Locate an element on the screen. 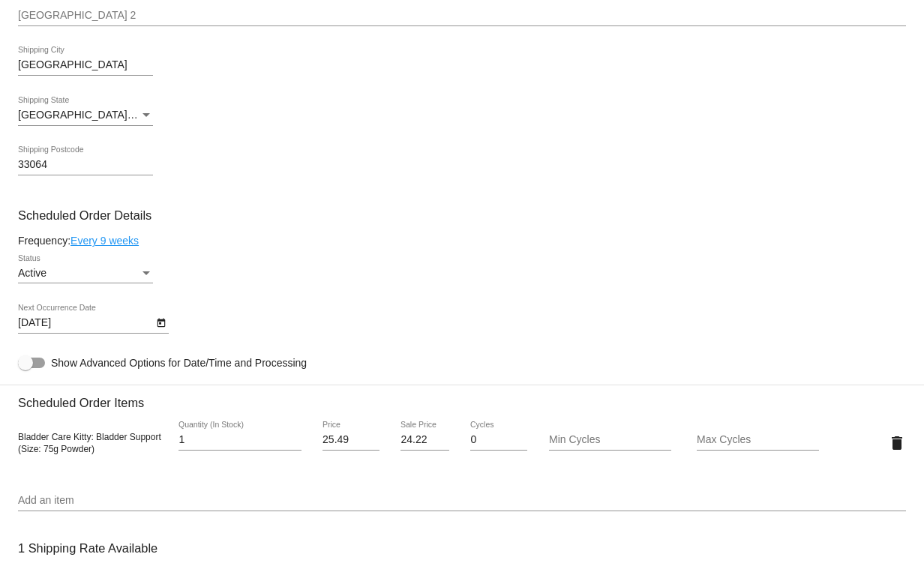 Image resolution: width=924 pixels, height=563 pixels. span: Bladder Care Kitty: Bladder Support (Size: 75g Powder) is located at coordinates (89, 443).